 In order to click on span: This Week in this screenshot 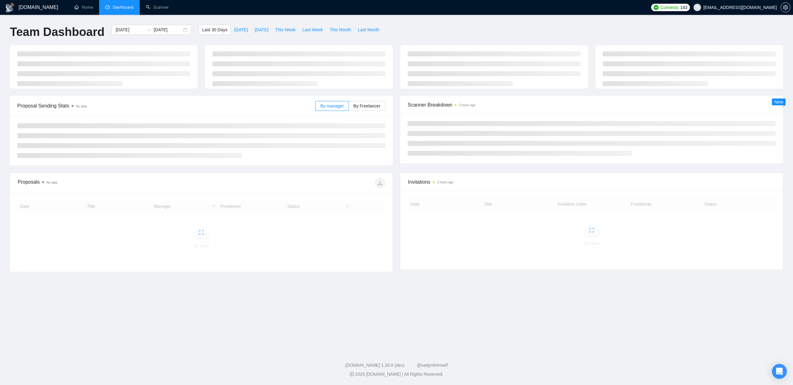, I will do `click(285, 30)`.